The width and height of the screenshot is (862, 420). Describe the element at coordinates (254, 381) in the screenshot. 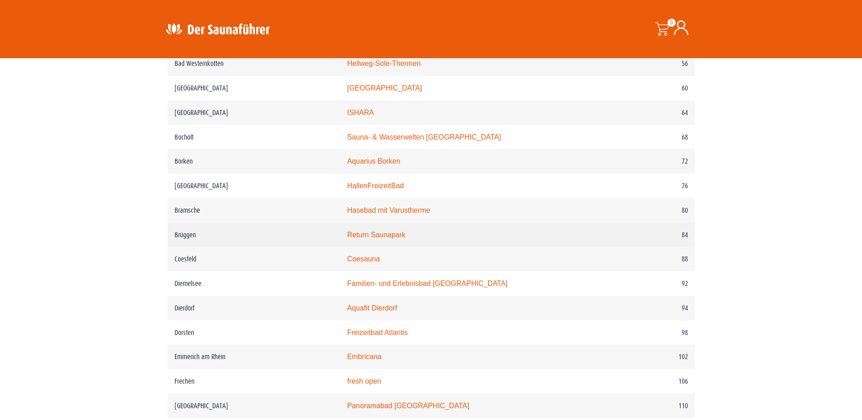

I see `td: Frechen` at that location.